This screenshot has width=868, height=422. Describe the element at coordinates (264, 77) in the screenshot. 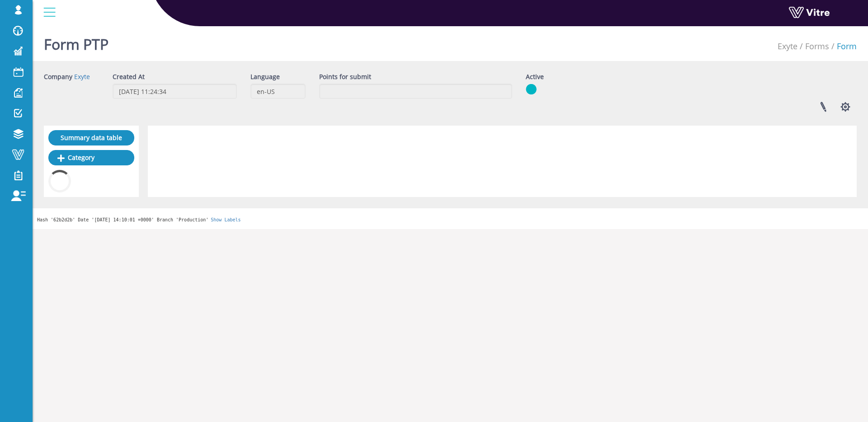

I see `label: Language` at that location.